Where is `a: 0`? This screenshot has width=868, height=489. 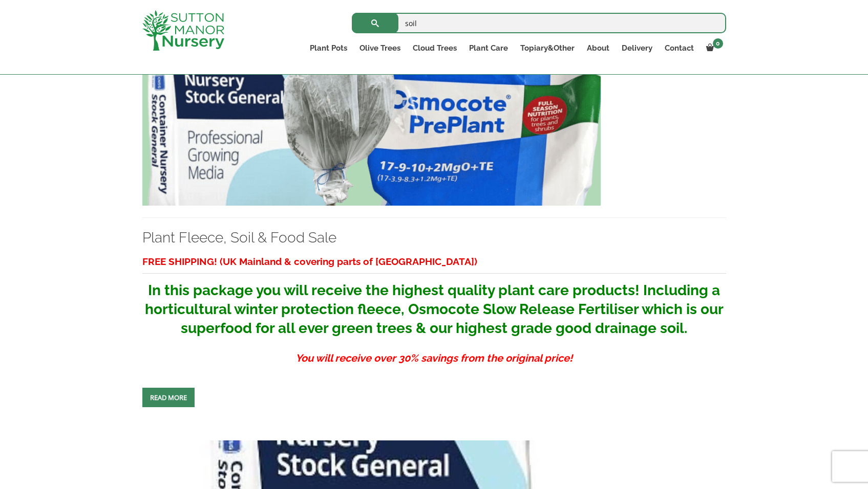 a: 0 is located at coordinates (712, 48).